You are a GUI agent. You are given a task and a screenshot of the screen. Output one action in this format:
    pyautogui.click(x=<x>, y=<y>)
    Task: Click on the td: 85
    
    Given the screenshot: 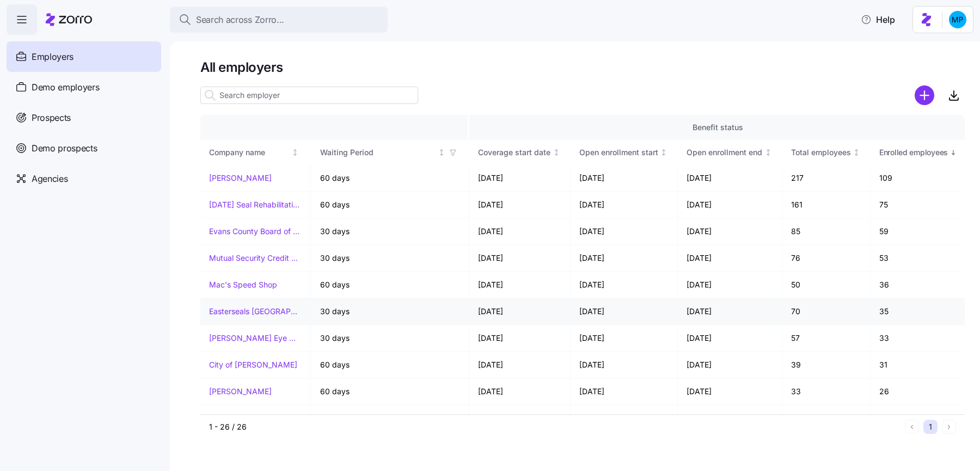 What is the action you would take?
    pyautogui.click(x=827, y=232)
    